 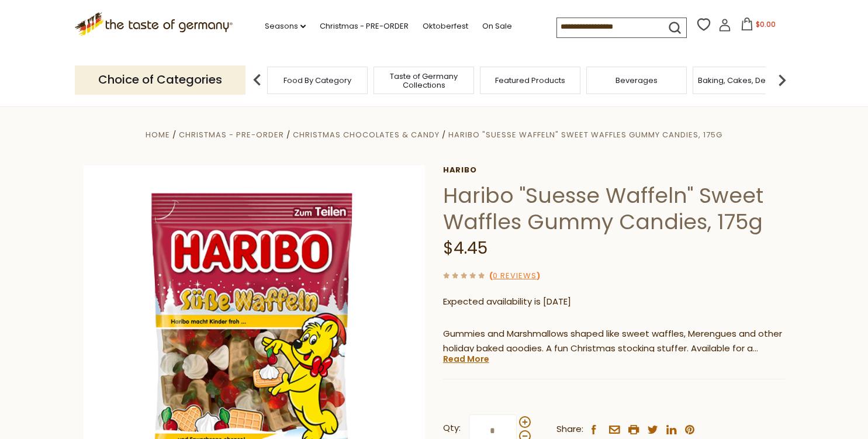 What do you see at coordinates (614, 170) in the screenshot?
I see `a: Haribo` at bounding box center [614, 170].